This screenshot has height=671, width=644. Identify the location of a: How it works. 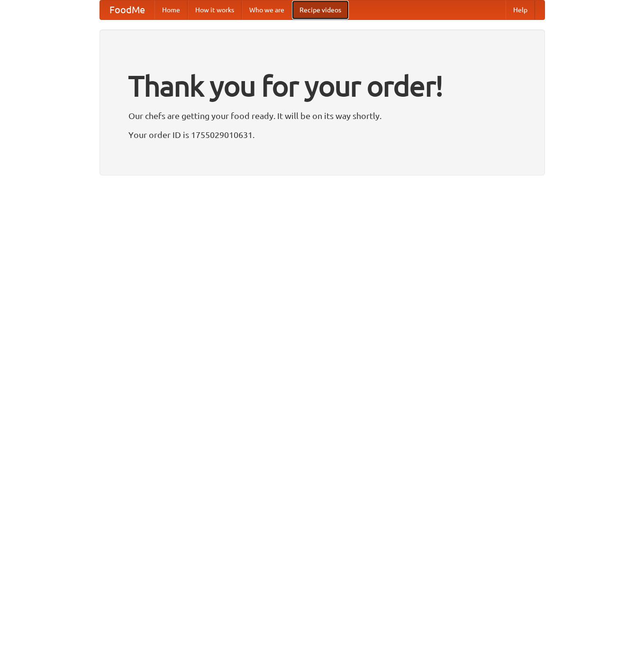
(215, 10).